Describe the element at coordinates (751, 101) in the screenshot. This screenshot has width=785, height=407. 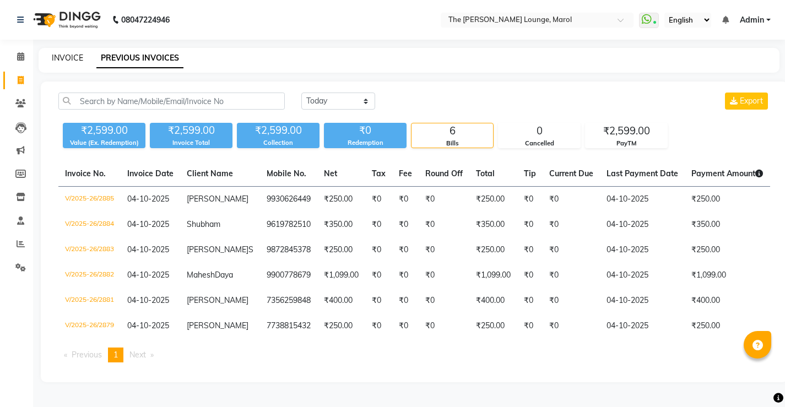
I see `span: Export` at that location.